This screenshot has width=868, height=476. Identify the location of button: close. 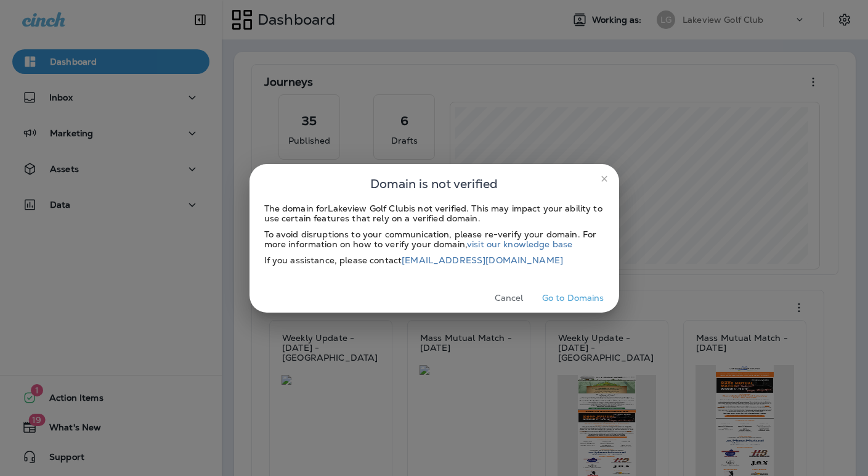
(605, 179).